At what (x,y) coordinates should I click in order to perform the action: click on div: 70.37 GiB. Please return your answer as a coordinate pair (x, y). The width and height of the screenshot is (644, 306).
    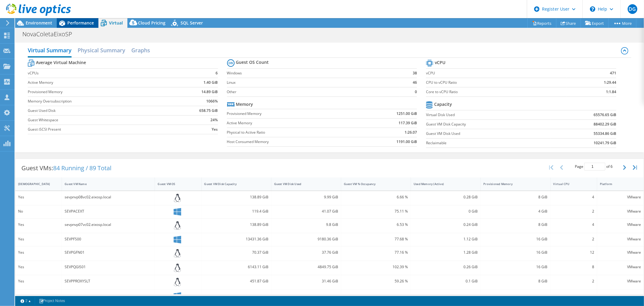
    Looking at the image, I should click on (236, 253).